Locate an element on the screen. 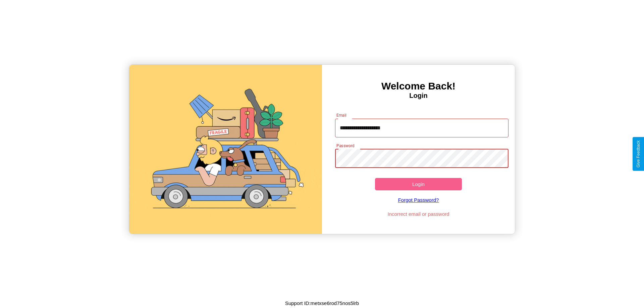 Image resolution: width=644 pixels, height=308 pixels. a: Forgot Password? is located at coordinates (418, 200).